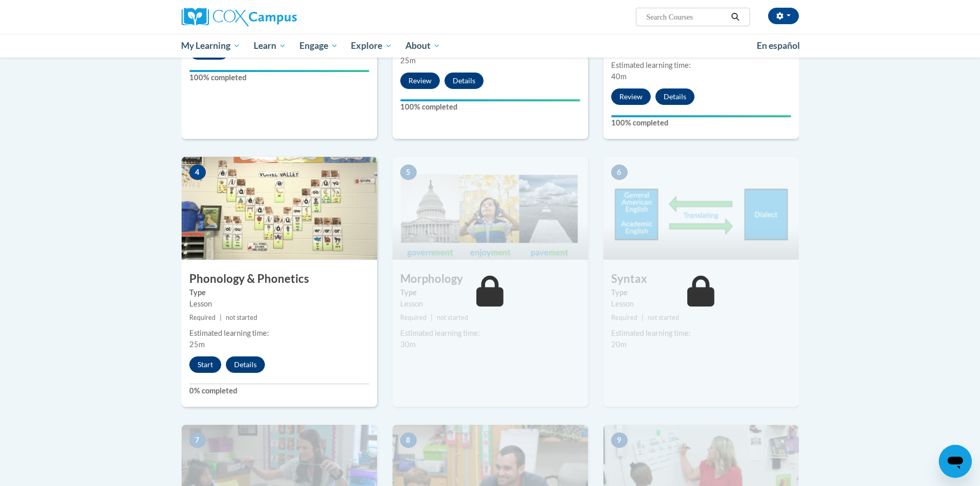 The height and width of the screenshot is (486, 980). I want to click on span: 8, so click(409, 440).